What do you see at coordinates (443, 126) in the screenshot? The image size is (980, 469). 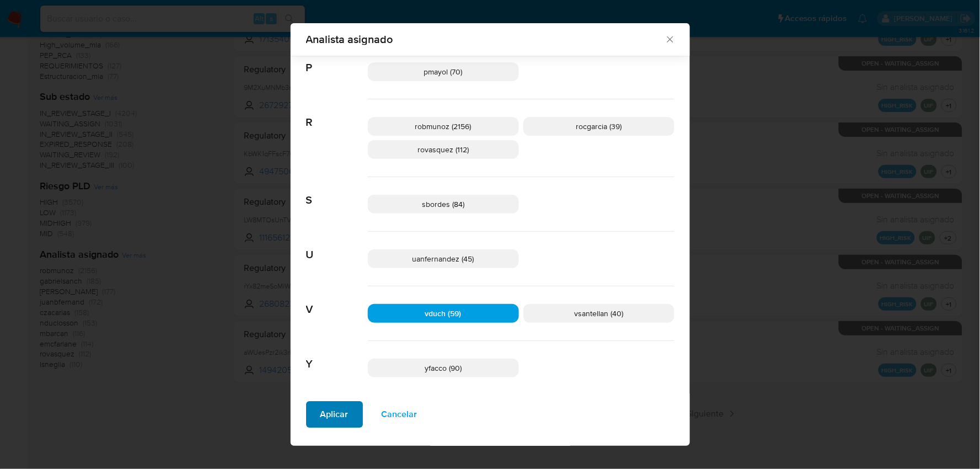 I see `div: robmunoz (2156)` at bounding box center [443, 126].